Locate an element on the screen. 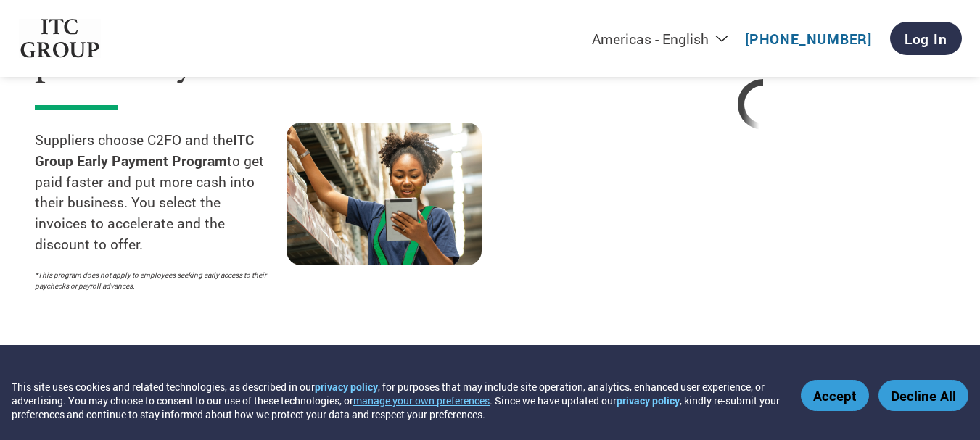 The height and width of the screenshot is (440, 980). button: manage your own preferences is located at coordinates (422, 400).